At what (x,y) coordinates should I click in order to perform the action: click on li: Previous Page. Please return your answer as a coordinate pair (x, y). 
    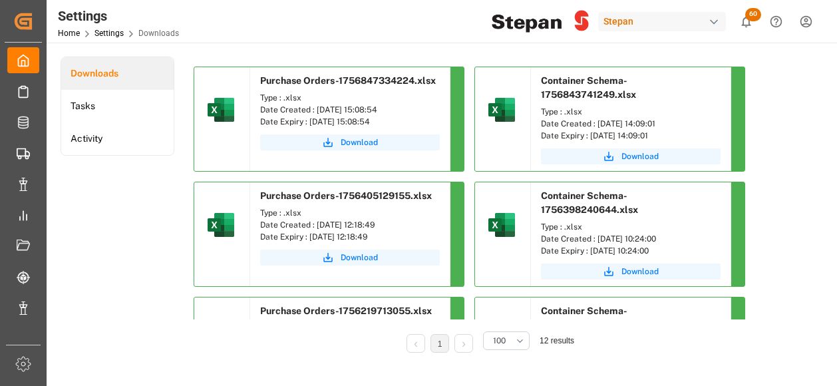
    Looking at the image, I should click on (416, 343).